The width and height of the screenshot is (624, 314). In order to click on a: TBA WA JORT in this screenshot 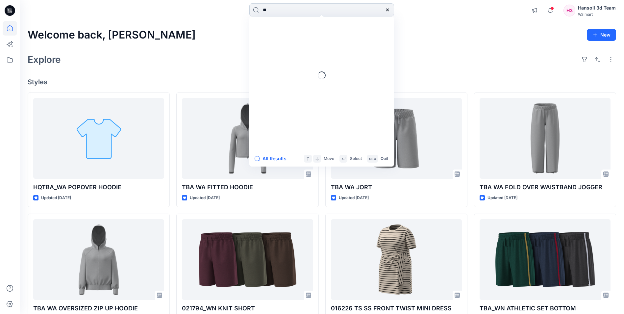, I will do `click(396, 138)`.